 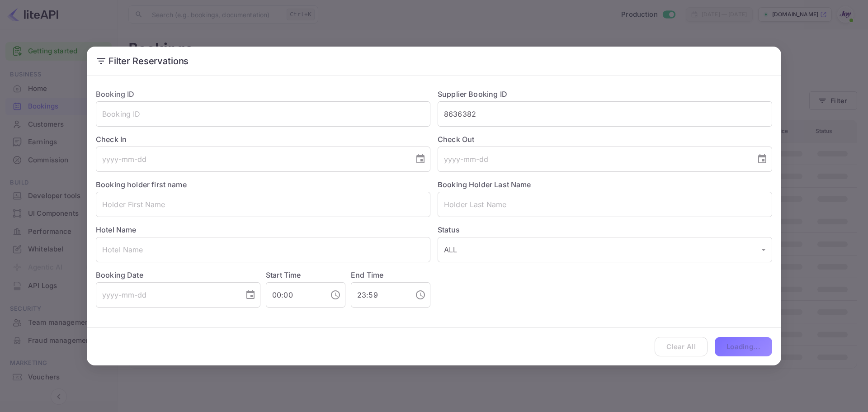 What do you see at coordinates (116, 230) in the screenshot?
I see `label: Hotel Name` at bounding box center [116, 230].